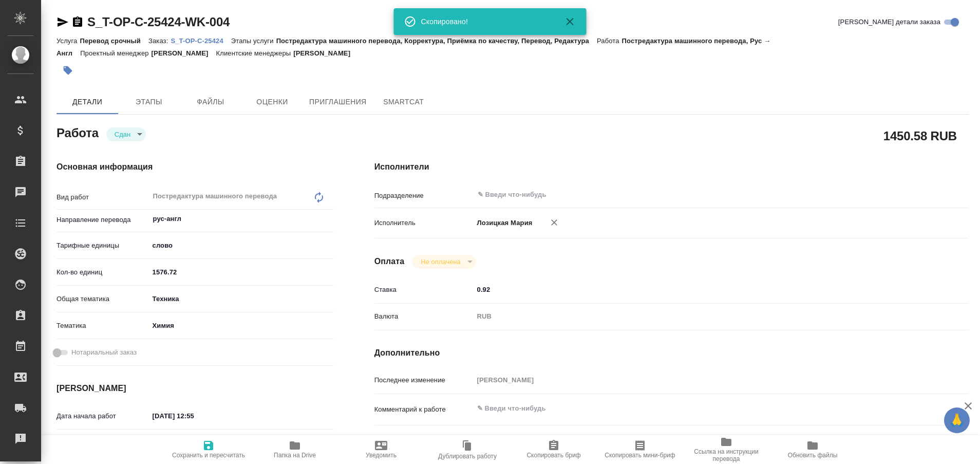 The image size is (980, 464). Describe the element at coordinates (104, 353) in the screenshot. I see `span: Нотариальный заказ` at that location.